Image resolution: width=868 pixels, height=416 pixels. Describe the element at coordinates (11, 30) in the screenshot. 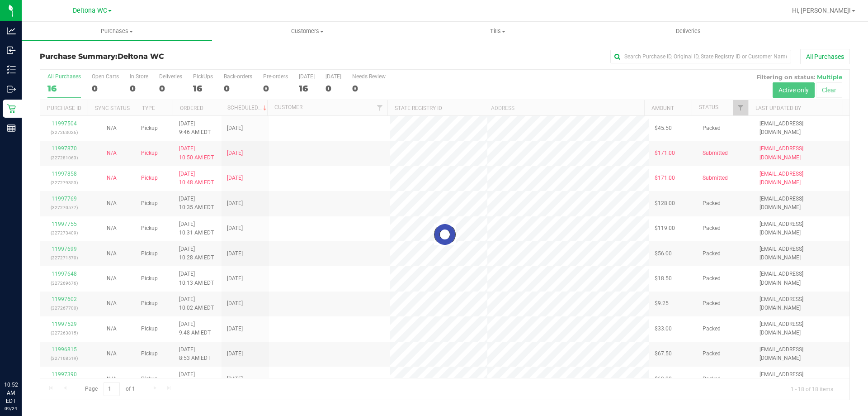

I see `inline-svg: Analytics` at that location.